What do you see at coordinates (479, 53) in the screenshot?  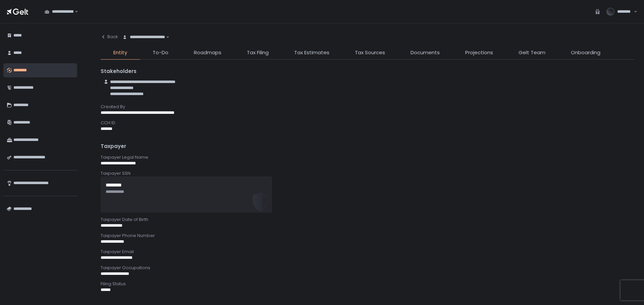 I see `span: Projections` at bounding box center [479, 53].